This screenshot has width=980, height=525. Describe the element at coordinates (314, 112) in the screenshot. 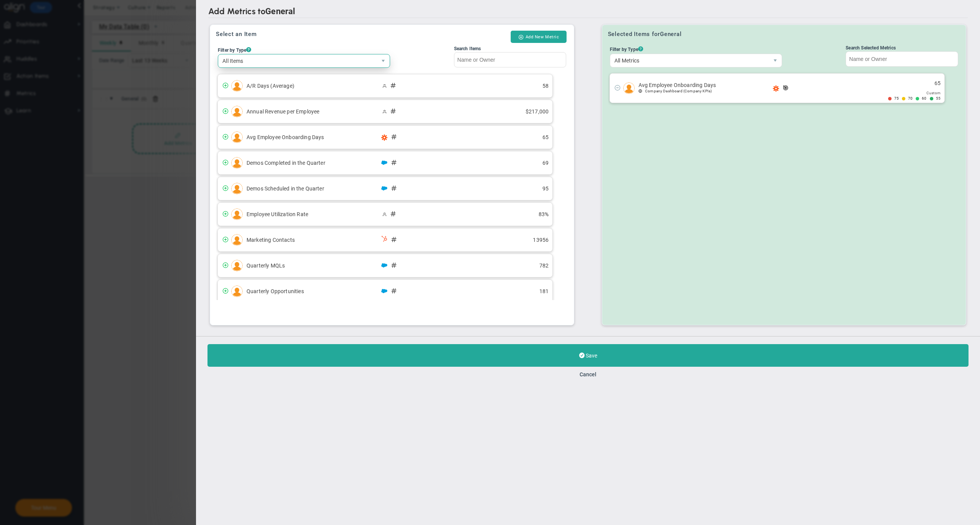

I see `span: Annual Revenue per Employee` at that location.